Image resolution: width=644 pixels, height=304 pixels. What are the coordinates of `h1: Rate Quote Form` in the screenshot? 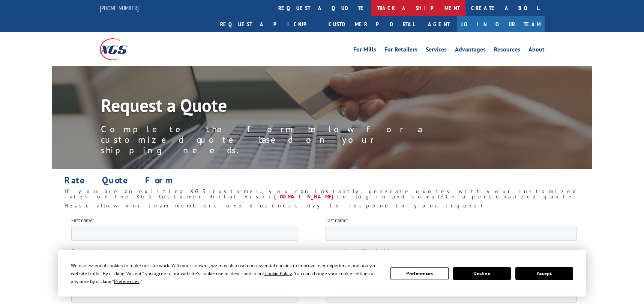 It's located at (322, 182).